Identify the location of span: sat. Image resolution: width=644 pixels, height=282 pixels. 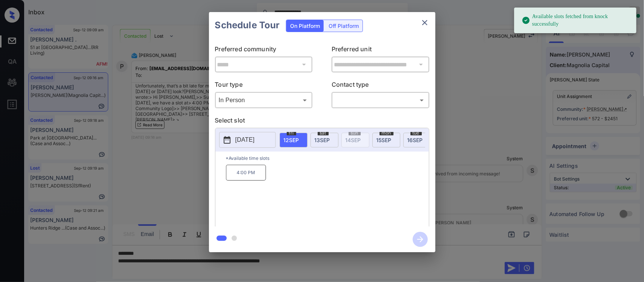
(323, 133).